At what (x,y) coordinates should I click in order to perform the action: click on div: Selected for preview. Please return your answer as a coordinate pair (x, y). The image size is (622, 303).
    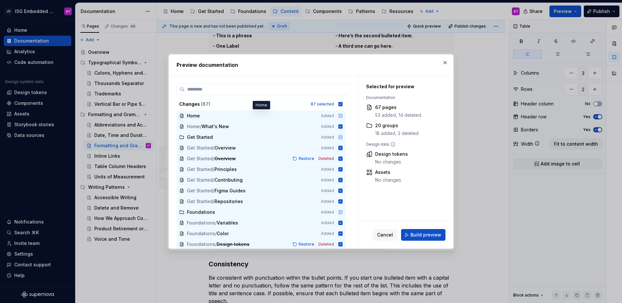
    Looking at the image, I should click on (402, 87).